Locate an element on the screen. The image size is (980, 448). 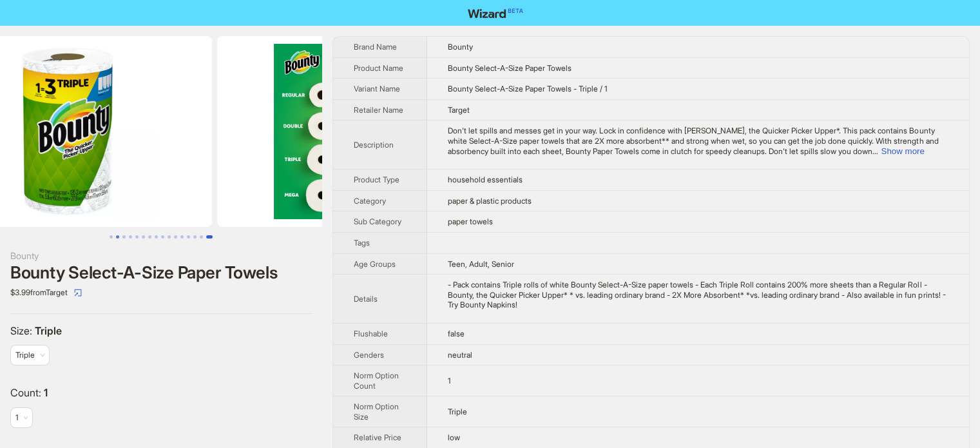
button: Go to slide 15 is located at coordinates (201, 237).